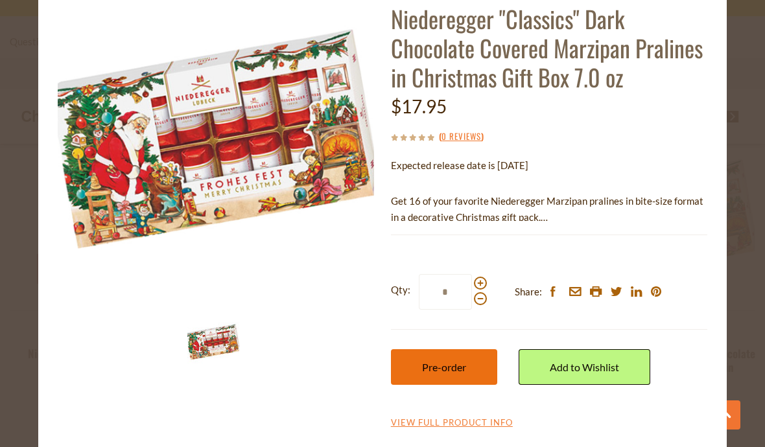  I want to click on button: Pre-order, so click(444, 367).